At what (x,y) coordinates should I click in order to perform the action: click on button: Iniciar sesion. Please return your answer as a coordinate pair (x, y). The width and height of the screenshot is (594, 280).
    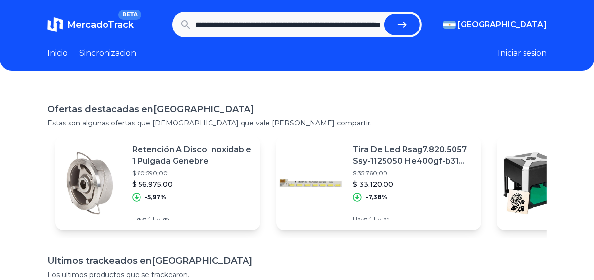
    Looking at the image, I should click on (522, 53).